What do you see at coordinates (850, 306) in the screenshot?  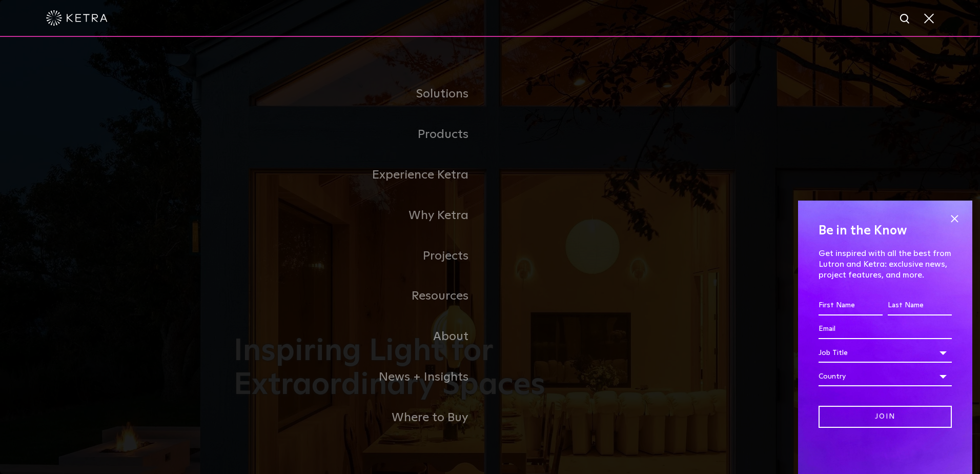 I see `input: First Name` at bounding box center [850, 306].